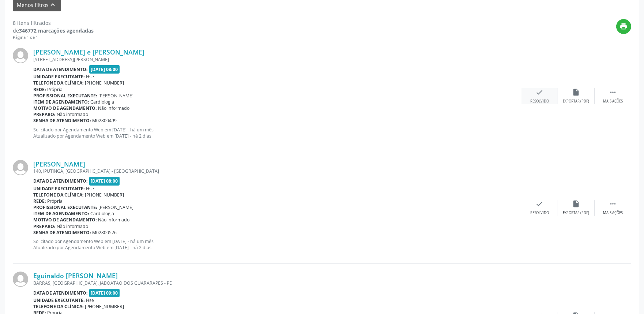 This screenshot has height=314, width=644. What do you see at coordinates (105, 232) in the screenshot?
I see `span: M02800526` at bounding box center [105, 232].